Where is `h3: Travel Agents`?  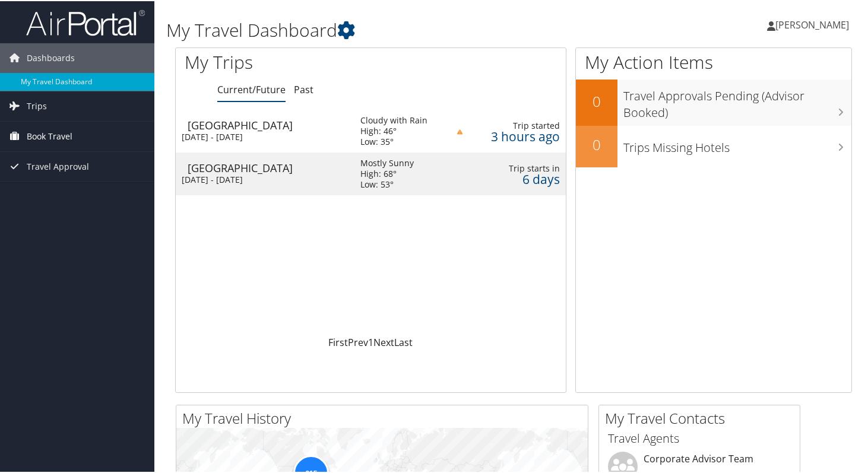
h3: Travel Agents is located at coordinates (700, 438).